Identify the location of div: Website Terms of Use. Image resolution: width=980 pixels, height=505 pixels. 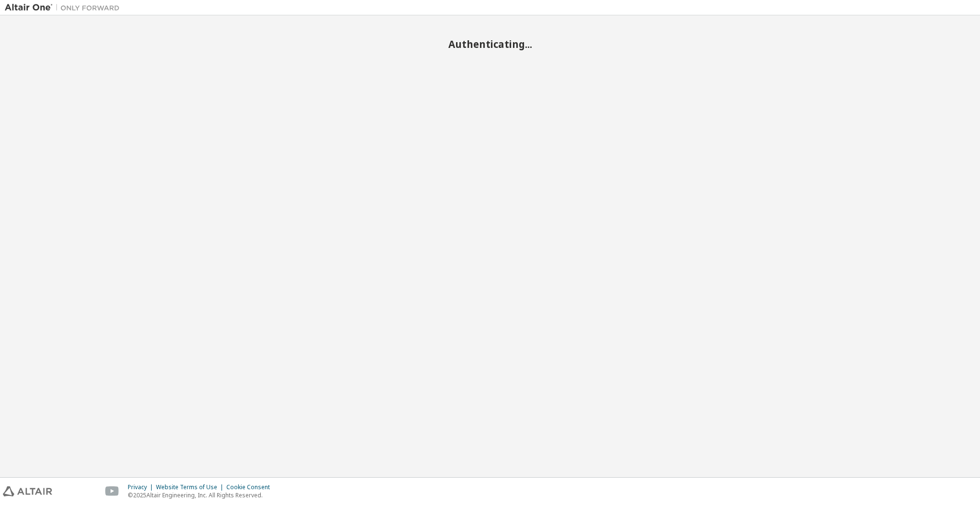
(191, 487).